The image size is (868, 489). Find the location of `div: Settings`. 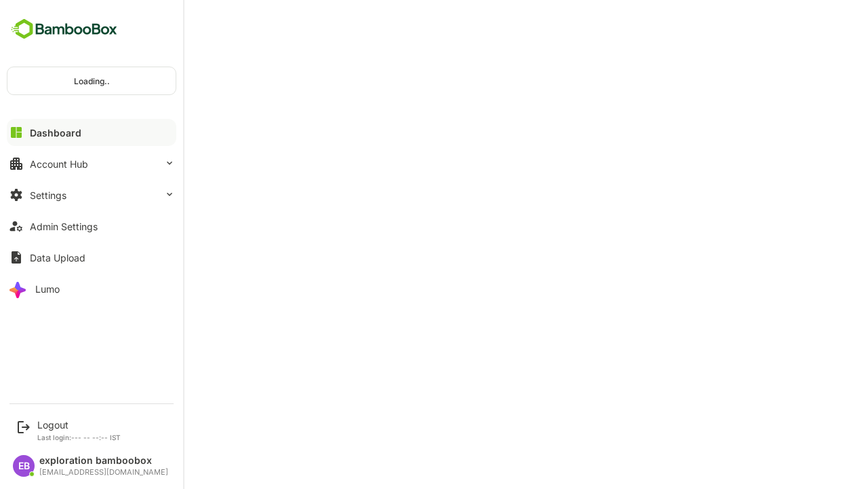

div: Settings is located at coordinates (49, 195).